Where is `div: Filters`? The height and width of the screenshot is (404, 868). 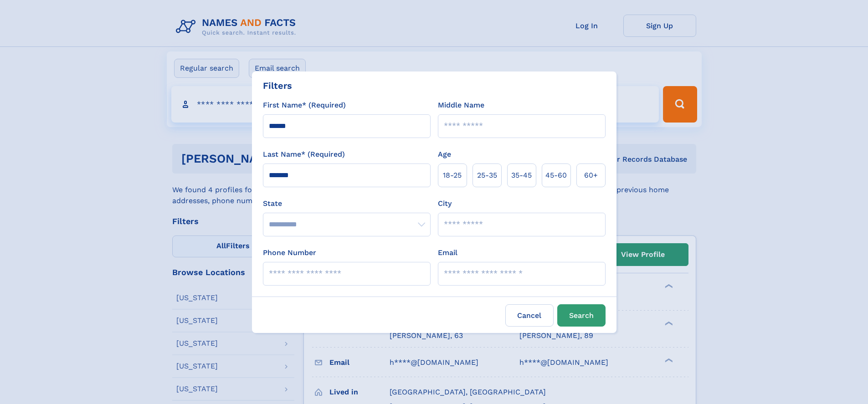
div: Filters is located at coordinates (277, 86).